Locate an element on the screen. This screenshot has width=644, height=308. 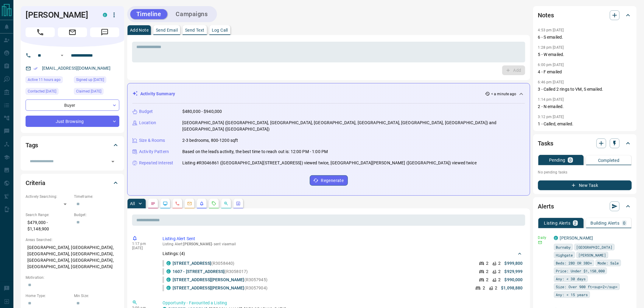
p: Pending is located at coordinates (557, 160).